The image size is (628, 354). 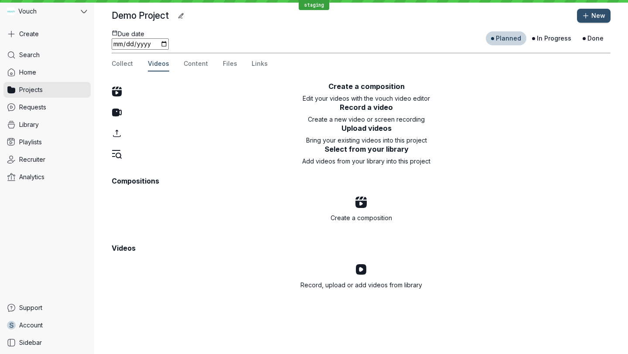 I want to click on span: Account, so click(x=31, y=325).